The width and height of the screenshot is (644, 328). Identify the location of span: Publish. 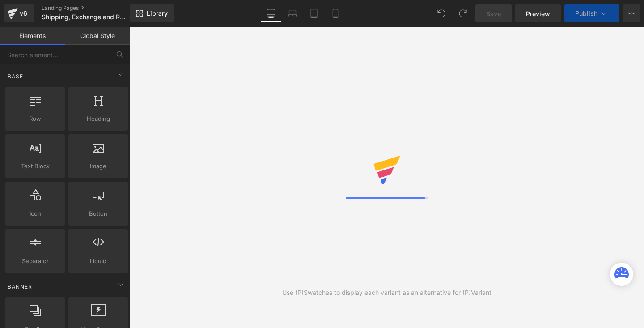
(587, 13).